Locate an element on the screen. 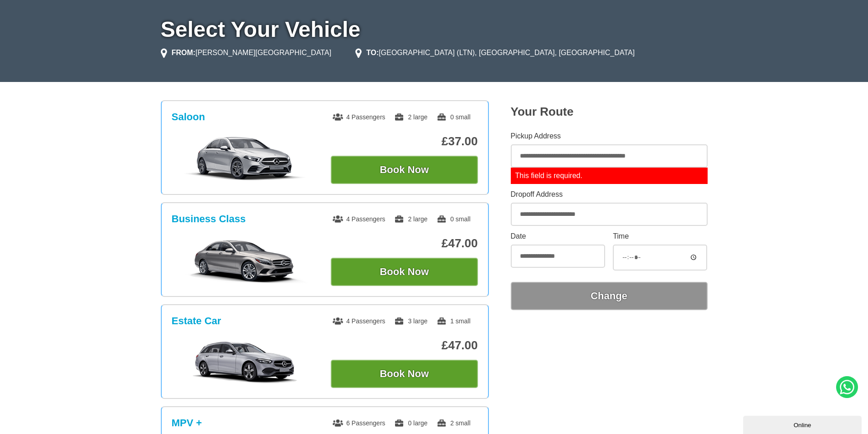 This screenshot has width=868, height=434. strong: FROM: is located at coordinates (184, 52).